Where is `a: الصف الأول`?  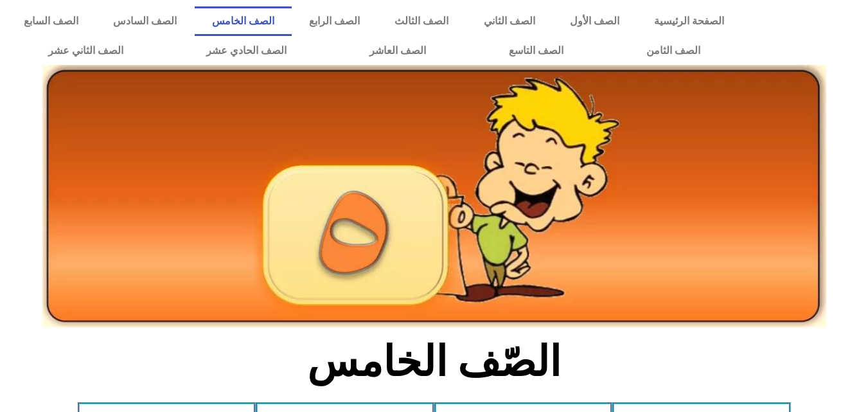 a: الصف الأول is located at coordinates (594, 21).